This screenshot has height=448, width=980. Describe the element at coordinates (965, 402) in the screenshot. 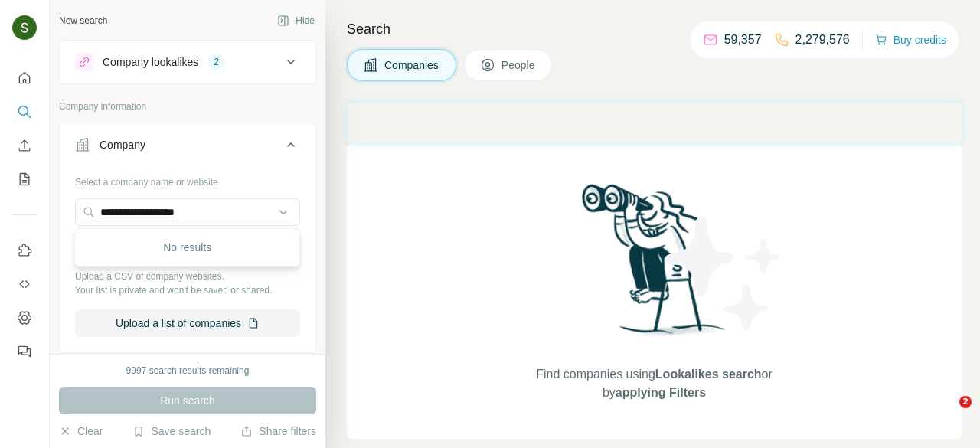

I see `span: 2` at that location.